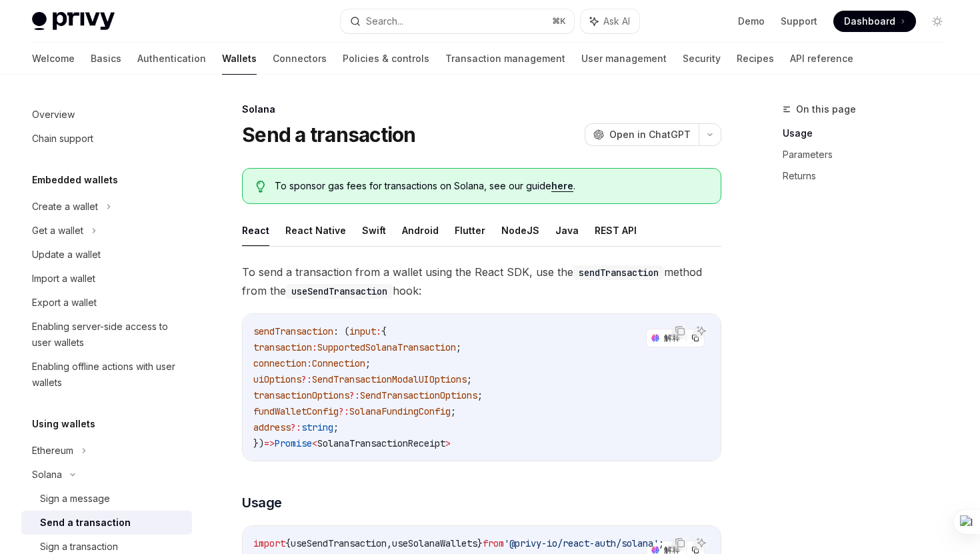  I want to click on span: To send a transaction from a wallet using the React SDK, use the method from the hook:, so click(482, 281).